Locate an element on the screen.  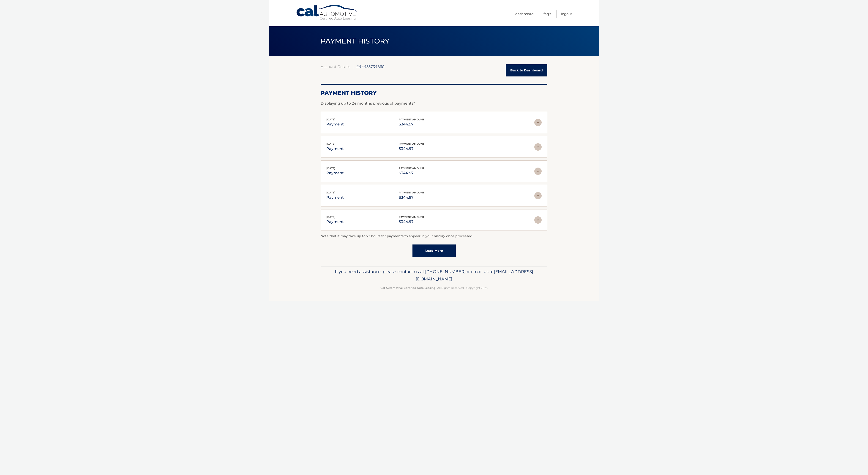
a: Account Details is located at coordinates (335, 66).